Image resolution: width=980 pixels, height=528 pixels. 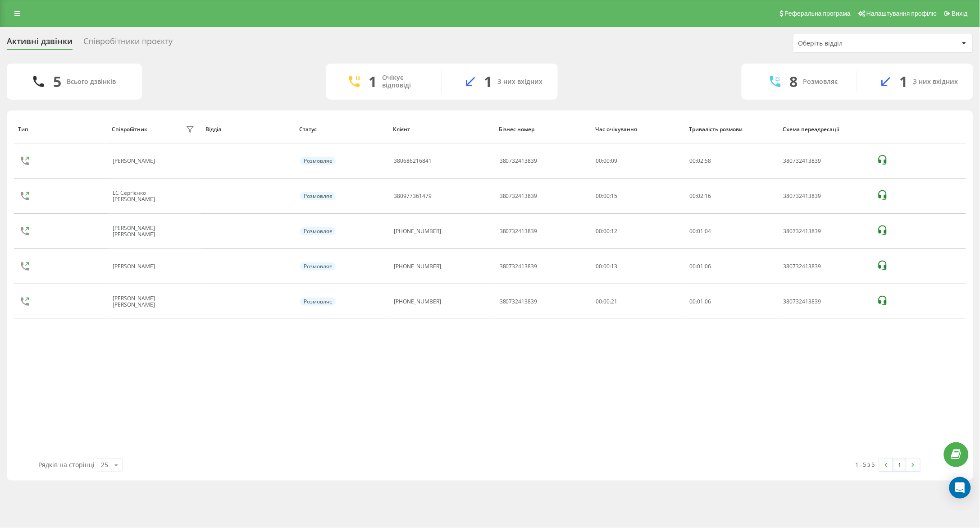 What do you see at coordinates (960, 13) in the screenshot?
I see `span: Вихід` at bounding box center [960, 13].